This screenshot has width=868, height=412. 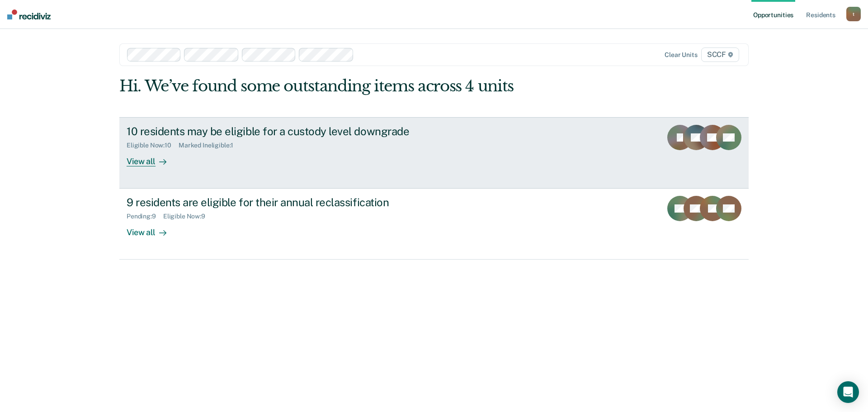 What do you see at coordinates (371, 86) in the screenshot?
I see `div: Hi. We’ve found some outstanding items across 4 units` at bounding box center [371, 86].